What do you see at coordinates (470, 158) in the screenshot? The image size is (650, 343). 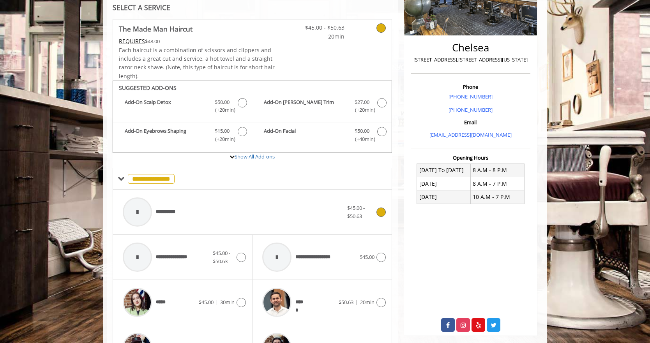 I see `h3: Opening Hours` at bounding box center [470, 158].